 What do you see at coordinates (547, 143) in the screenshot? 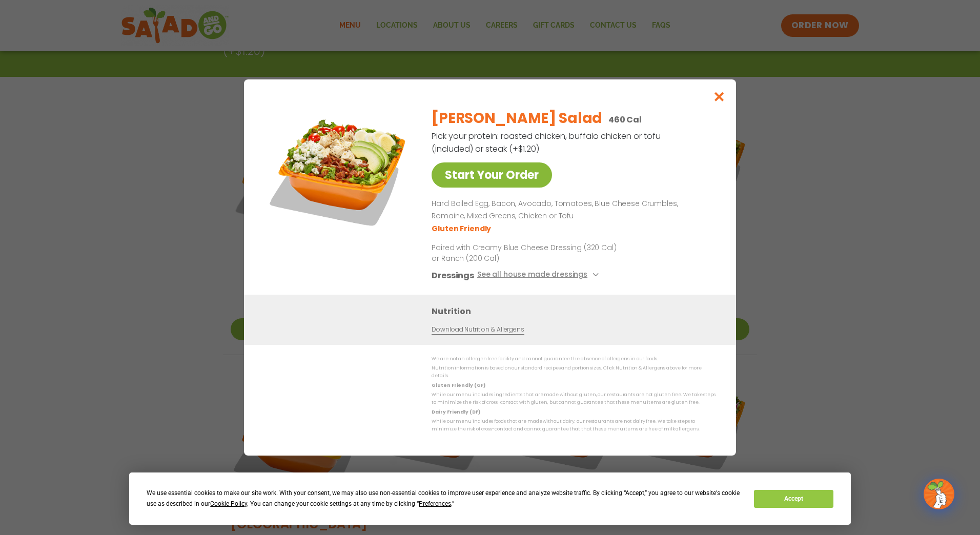
I see `p: Pick your protein: roasted chicken, buffalo chicken or tofu (included) or steak (+$1.20)` at bounding box center [547, 143].